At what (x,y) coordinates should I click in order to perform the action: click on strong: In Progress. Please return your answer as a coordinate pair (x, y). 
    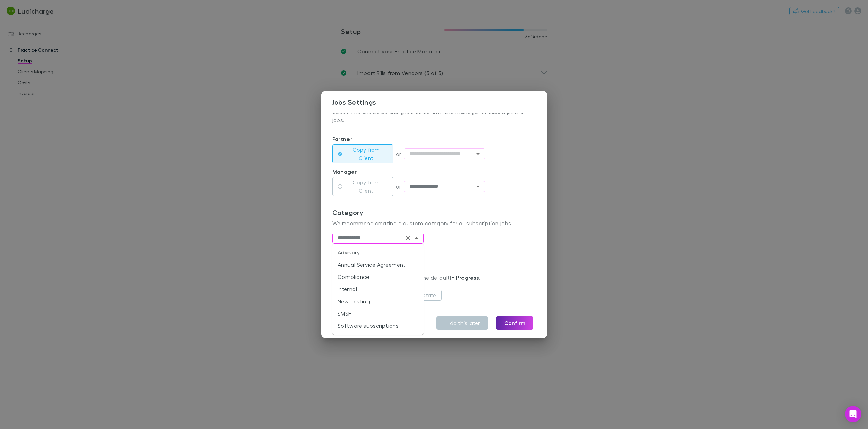
    Looking at the image, I should click on (464, 277).